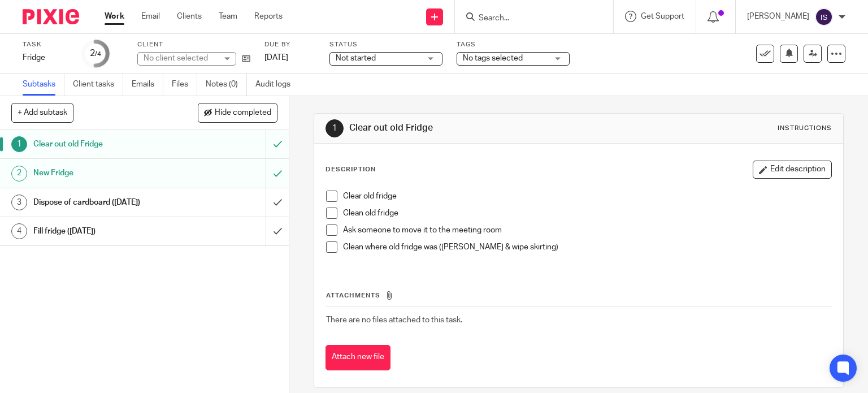  What do you see at coordinates (358, 358) in the screenshot?
I see `button: Attach new file` at bounding box center [358, 358].